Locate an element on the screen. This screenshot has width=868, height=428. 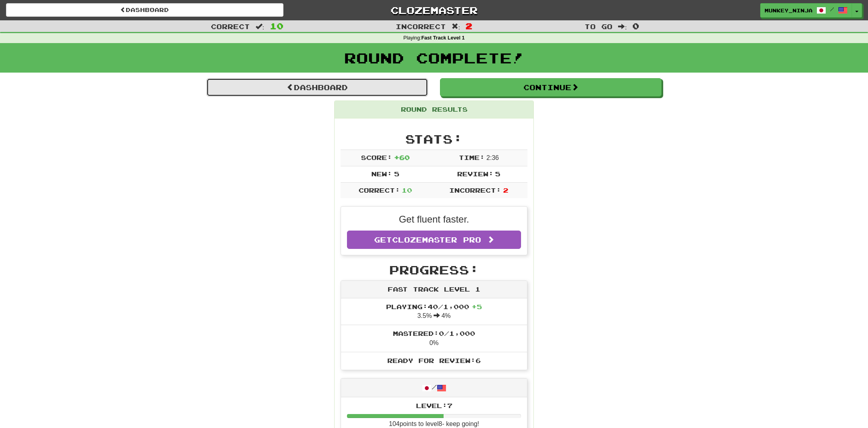
span: Clozemaster Pro is located at coordinates (436, 240).